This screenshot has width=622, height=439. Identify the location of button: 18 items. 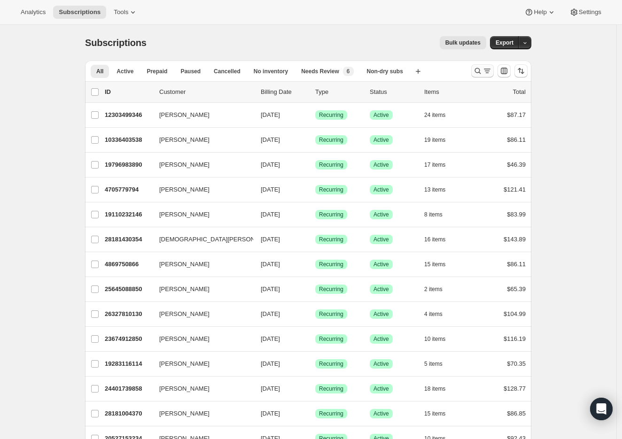
(439, 389).